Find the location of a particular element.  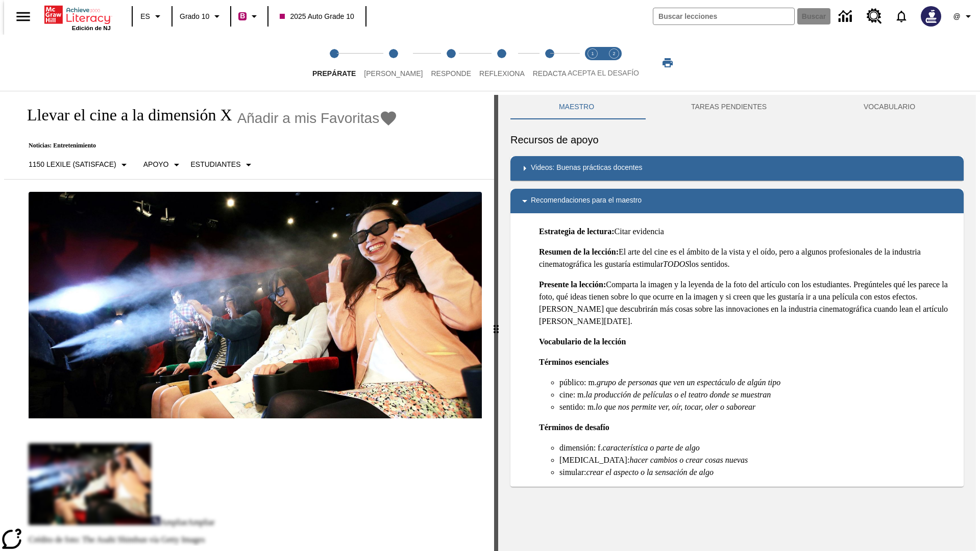

span: Responde is located at coordinates (451, 74).